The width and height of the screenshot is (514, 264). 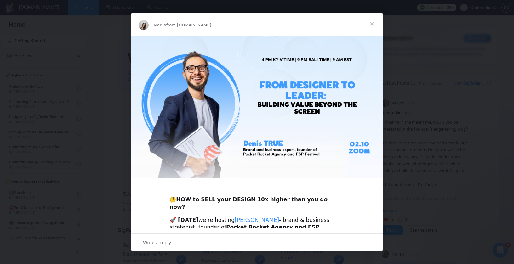 I want to click on b: Pocket Rocket Agency and FSP Festival., so click(x=244, y=231).